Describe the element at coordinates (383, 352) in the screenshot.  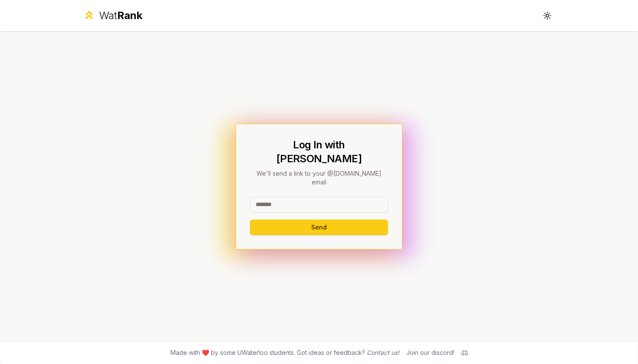
I see `a: Contact us!` at that location.